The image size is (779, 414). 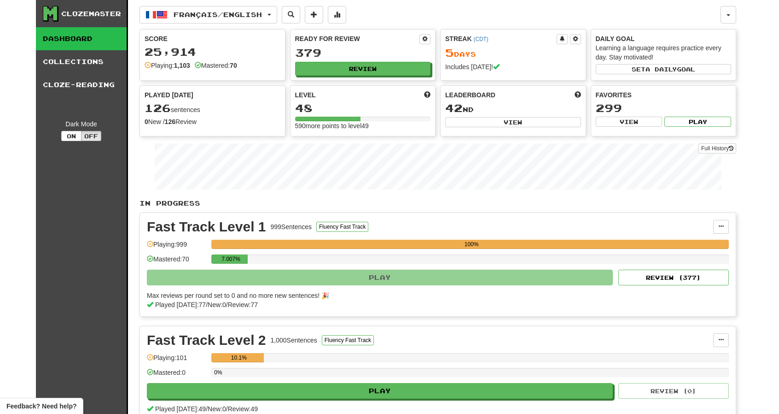 What do you see at coordinates (470, 95) in the screenshot?
I see `span: Leaderboard` at bounding box center [470, 95].